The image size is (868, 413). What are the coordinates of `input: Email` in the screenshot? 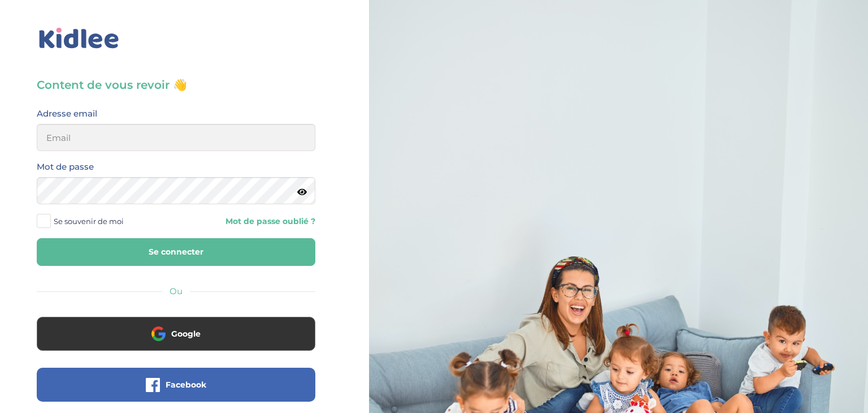 It's located at (176, 138).